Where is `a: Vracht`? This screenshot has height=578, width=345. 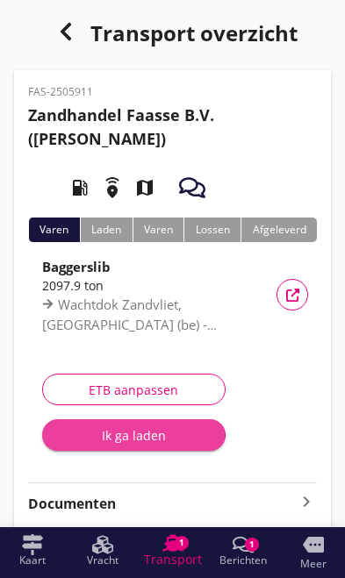
a: Vracht is located at coordinates (103, 551).